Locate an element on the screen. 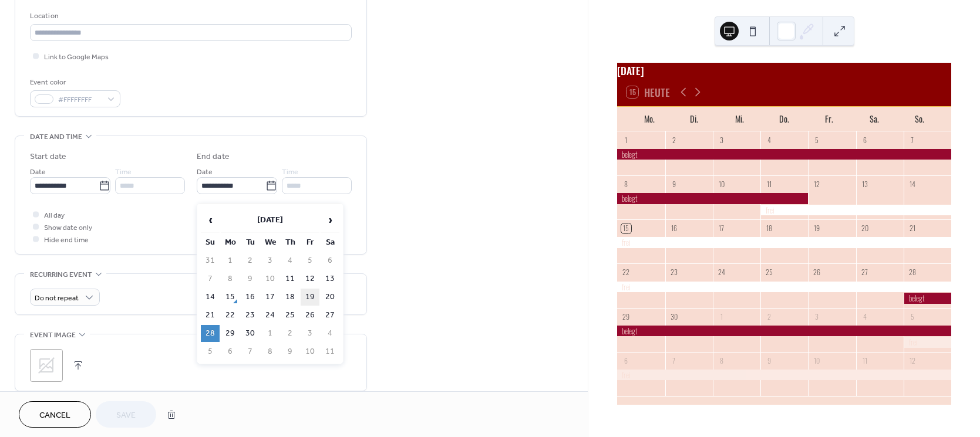  td: 31 is located at coordinates (210, 260).